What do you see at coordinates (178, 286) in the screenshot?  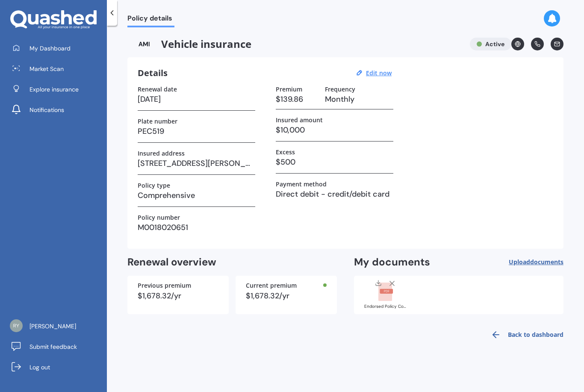 I see `div: Previous premium` at bounding box center [178, 286].